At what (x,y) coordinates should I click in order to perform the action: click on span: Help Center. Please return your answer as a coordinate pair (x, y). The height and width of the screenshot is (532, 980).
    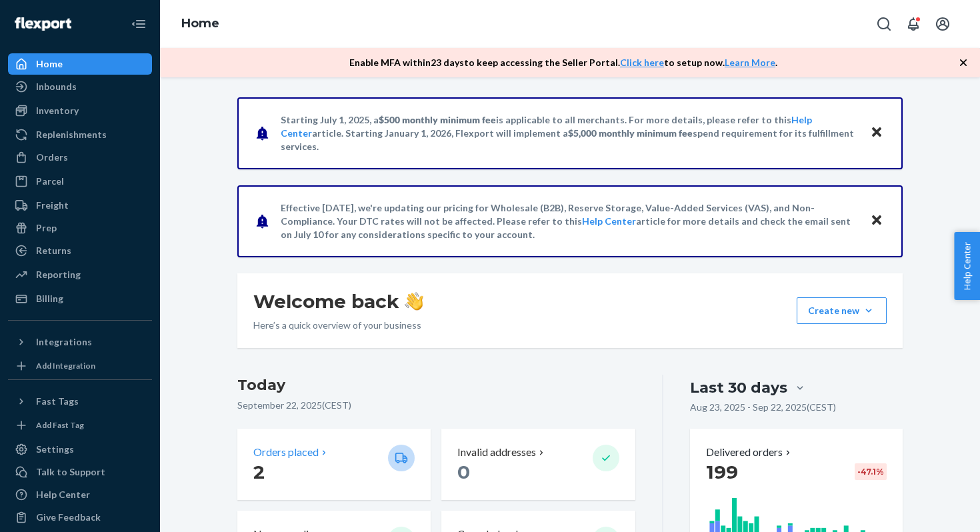
    Looking at the image, I should click on (966, 266).